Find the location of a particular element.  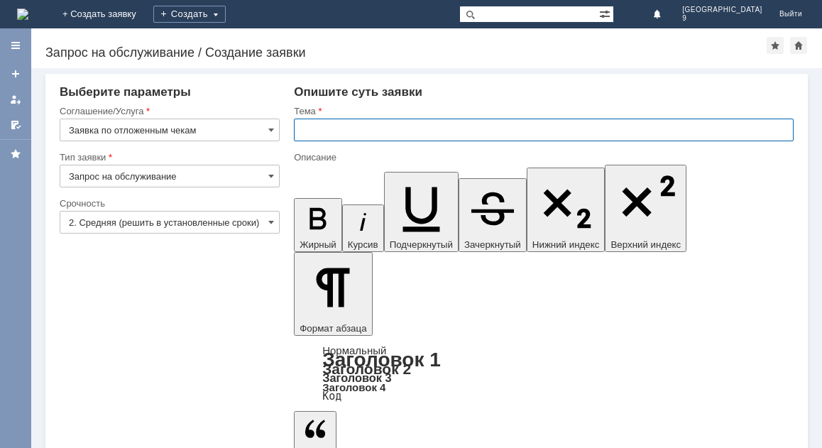

button: Нижний индекс is located at coordinates (565, 209).